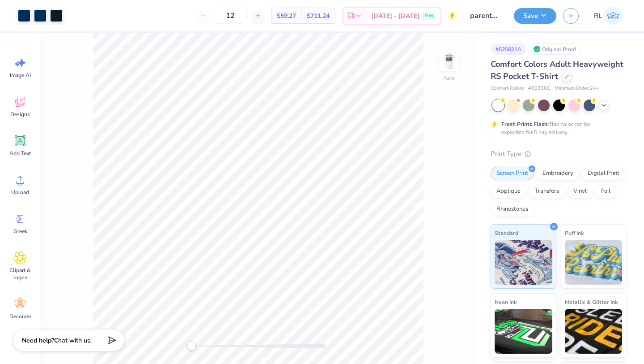  I want to click on div: Digital Print, so click(604, 173).